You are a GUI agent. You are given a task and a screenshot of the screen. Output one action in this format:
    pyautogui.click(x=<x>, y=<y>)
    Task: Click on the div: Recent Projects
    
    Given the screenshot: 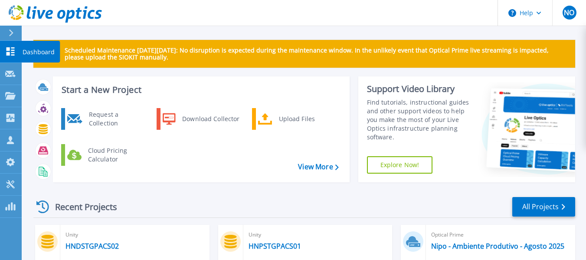 What is the action you would take?
    pyautogui.click(x=81, y=207)
    